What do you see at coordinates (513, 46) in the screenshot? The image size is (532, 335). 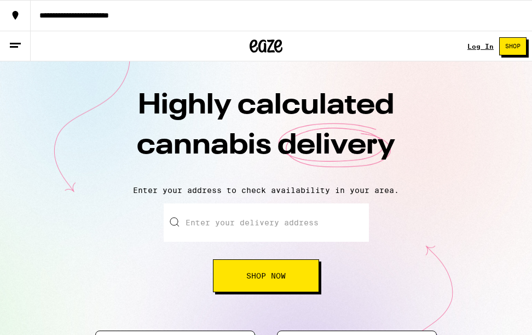 I see `a: Shop` at bounding box center [513, 46].